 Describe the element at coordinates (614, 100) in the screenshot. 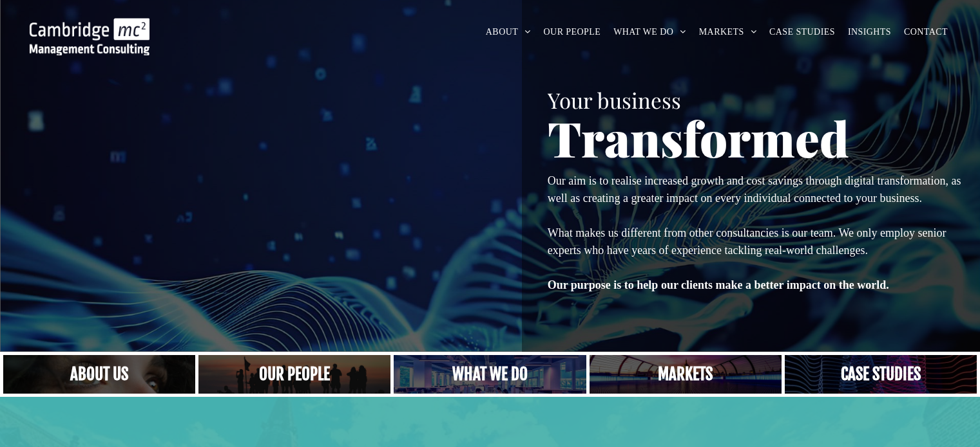

I see `span: Your business` at that location.